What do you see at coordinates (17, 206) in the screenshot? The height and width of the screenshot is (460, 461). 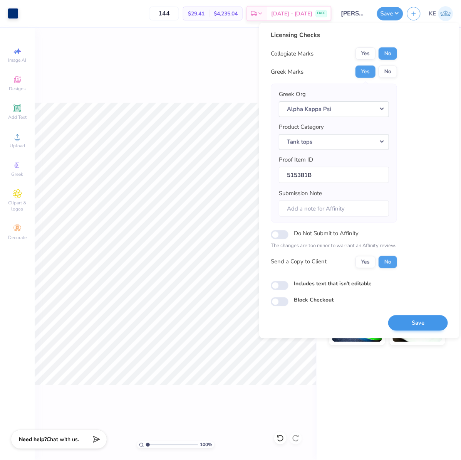 I see `span: Clipart & logos` at bounding box center [17, 206].